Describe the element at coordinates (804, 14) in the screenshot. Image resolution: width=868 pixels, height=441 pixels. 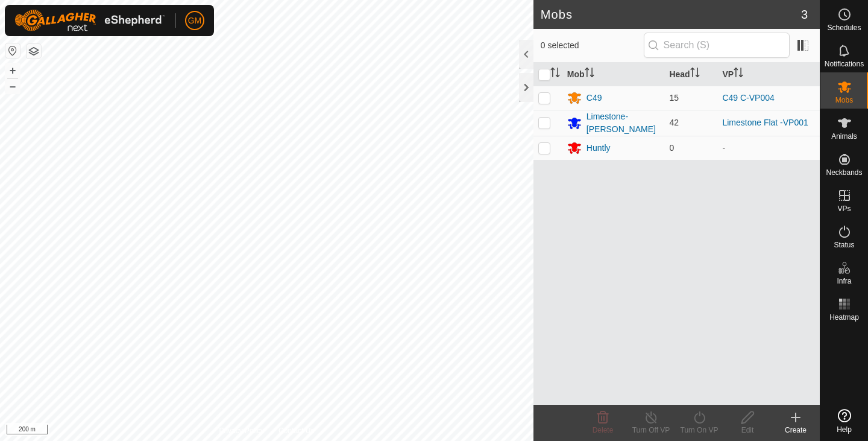
I see `span: 3` at that location.